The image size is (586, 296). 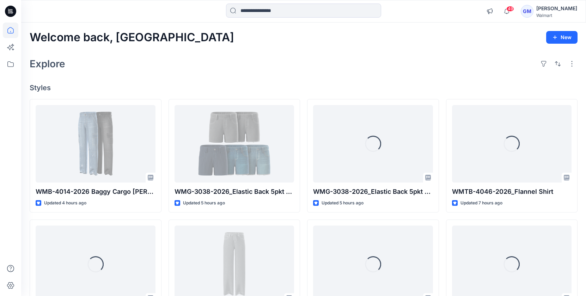 What do you see at coordinates (510, 9) in the screenshot?
I see `span: 49` at bounding box center [510, 9].